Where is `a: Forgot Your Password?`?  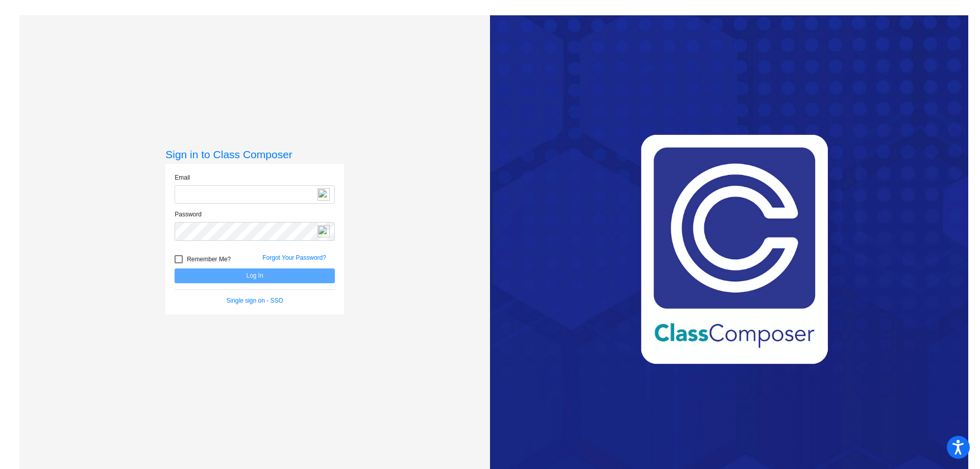 a: Forgot Your Password? is located at coordinates (294, 257).